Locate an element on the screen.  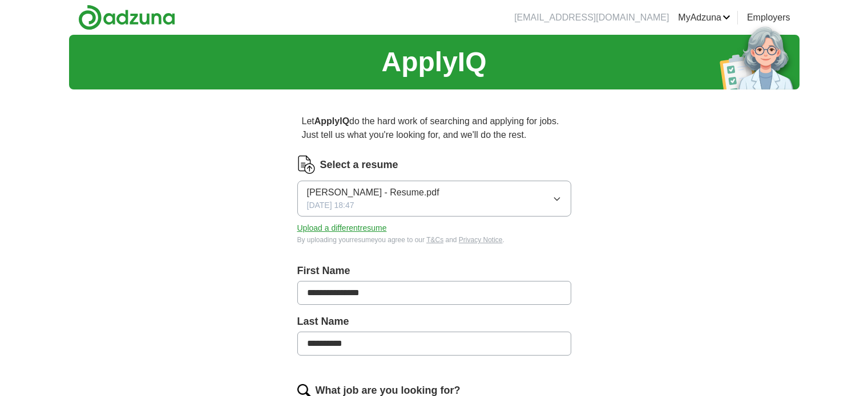
button: Upload a differentresume is located at coordinates (342, 228).